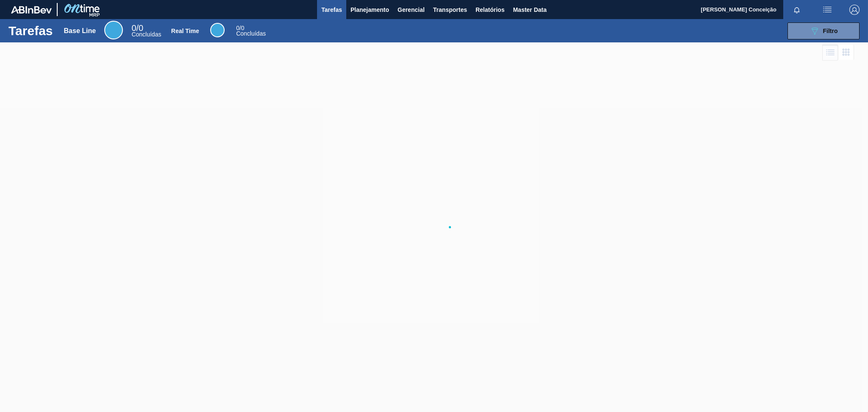 The image size is (868, 412). Describe the element at coordinates (450, 10) in the screenshot. I see `span: Transportes` at that location.